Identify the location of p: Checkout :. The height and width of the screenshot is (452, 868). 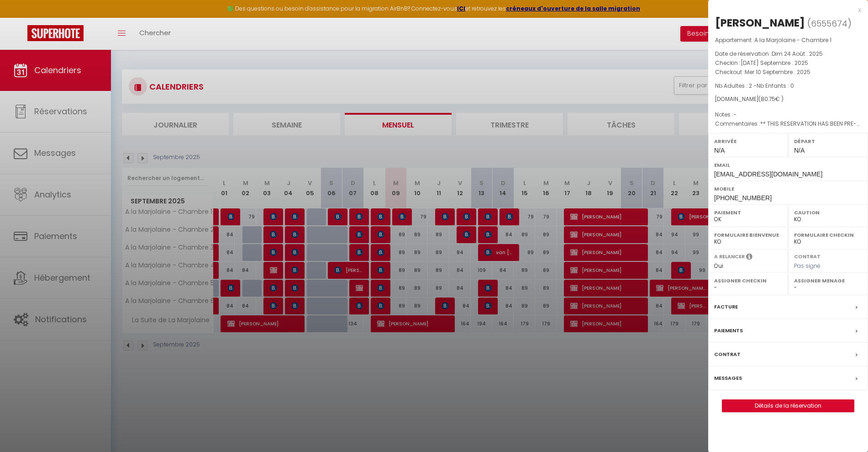
(788, 72).